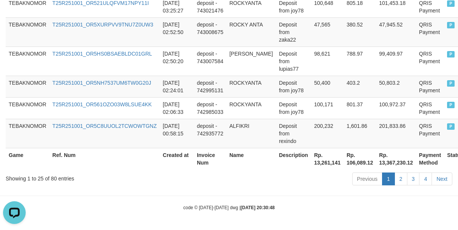  What do you see at coordinates (327, 158) in the screenshot?
I see `th: Rp. 13,261,141` at bounding box center [327, 158].